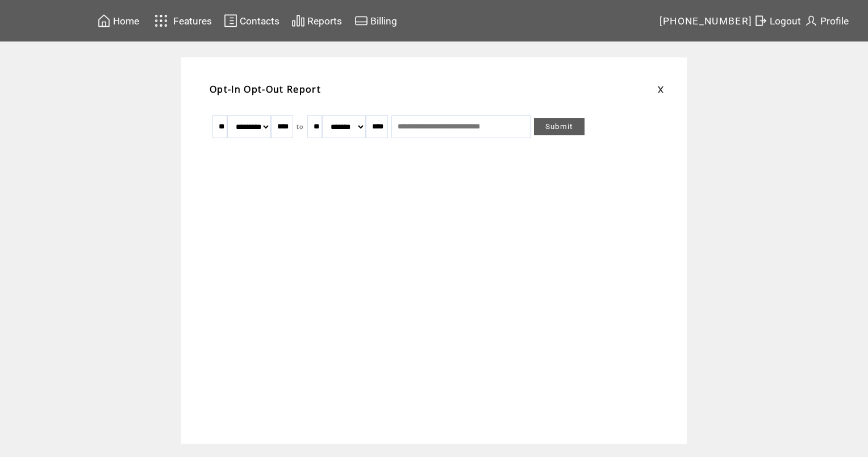 This screenshot has height=457, width=868. What do you see at coordinates (785, 21) in the screenshot?
I see `span: Logout` at bounding box center [785, 21].